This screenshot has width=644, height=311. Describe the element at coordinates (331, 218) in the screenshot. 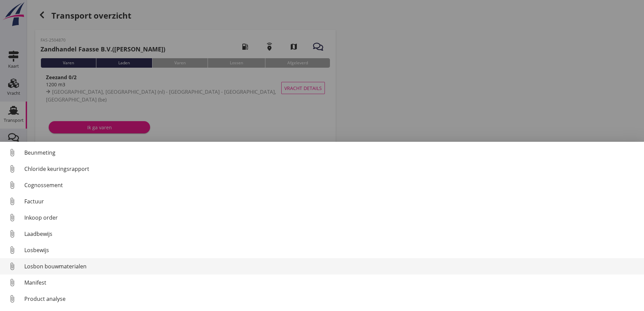

I see `div: Inkoop order` at that location.